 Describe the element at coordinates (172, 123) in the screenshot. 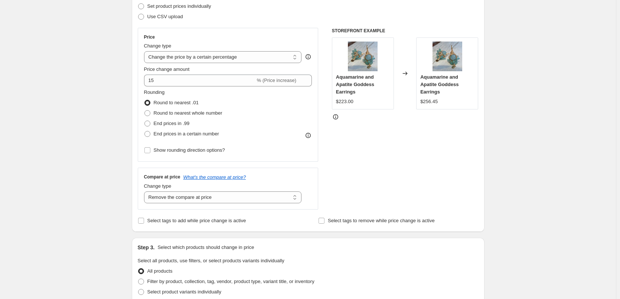

I see `span: End prices in .99` at that location.